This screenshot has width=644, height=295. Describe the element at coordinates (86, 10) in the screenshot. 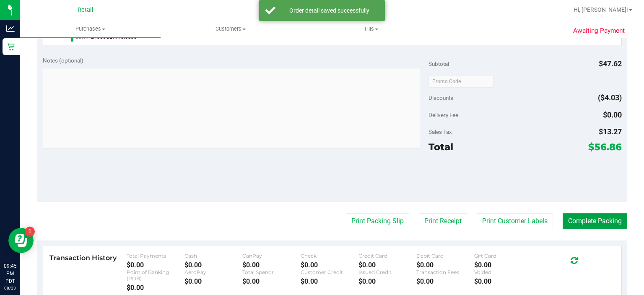

I see `span: Retail` at that location.